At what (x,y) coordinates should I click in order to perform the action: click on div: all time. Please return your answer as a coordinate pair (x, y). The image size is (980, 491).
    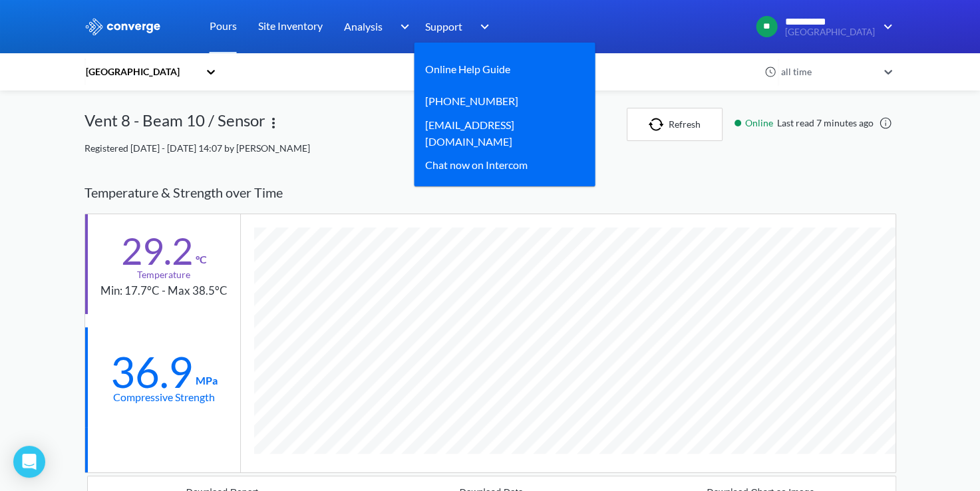
    Looking at the image, I should click on (828, 72).